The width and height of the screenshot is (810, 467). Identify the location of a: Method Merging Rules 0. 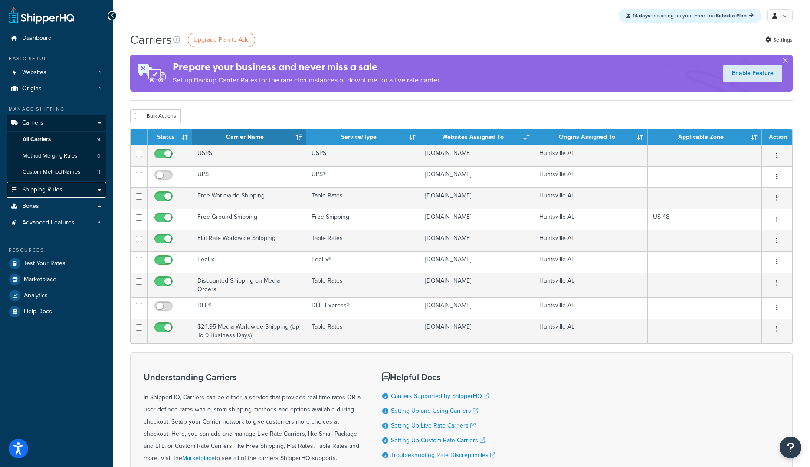
(56, 156).